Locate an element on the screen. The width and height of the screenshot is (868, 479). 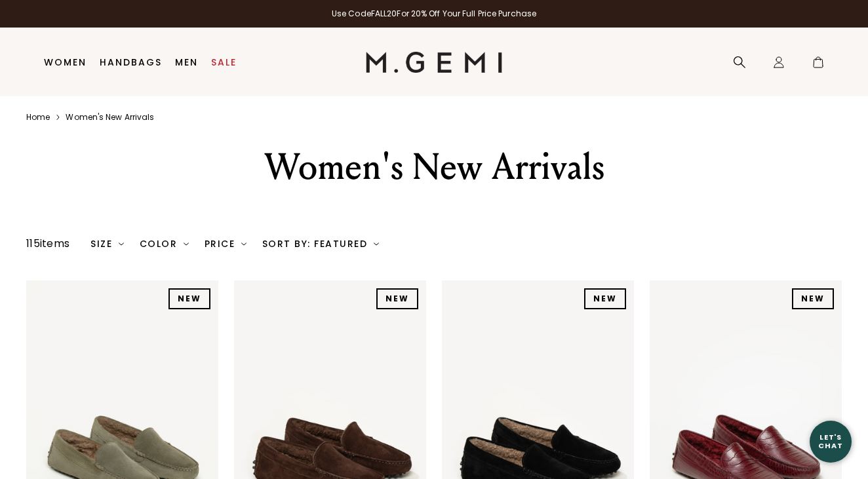
div: Women's New Arrivals is located at coordinates (434, 168).